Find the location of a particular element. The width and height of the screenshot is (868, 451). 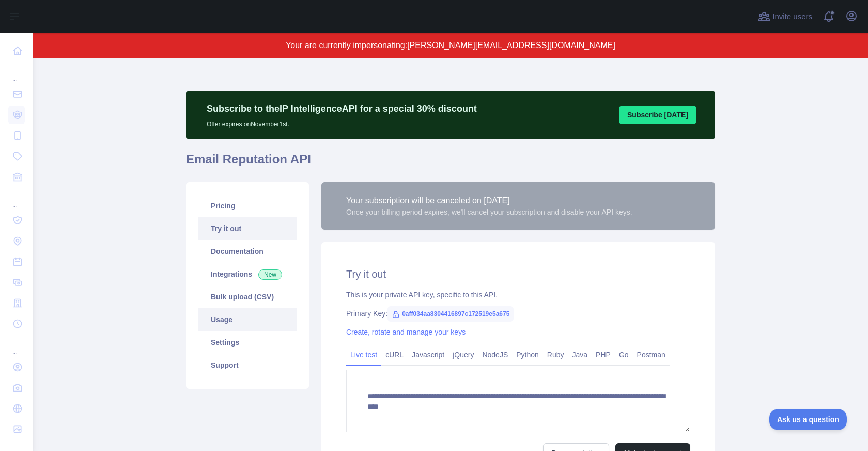

span: 0aff034aa8304416897c172519e5a675 is located at coordinates (451, 314).